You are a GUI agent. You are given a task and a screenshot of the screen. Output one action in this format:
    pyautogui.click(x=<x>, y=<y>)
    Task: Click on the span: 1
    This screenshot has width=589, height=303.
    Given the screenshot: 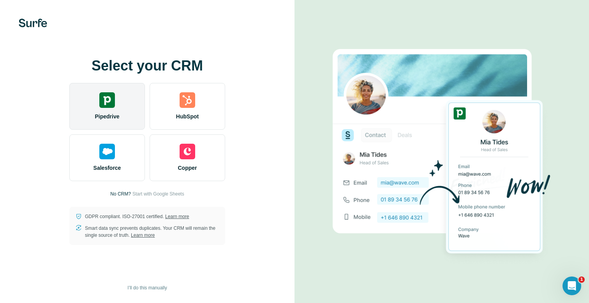 What is the action you would take?
    pyautogui.click(x=581, y=280)
    